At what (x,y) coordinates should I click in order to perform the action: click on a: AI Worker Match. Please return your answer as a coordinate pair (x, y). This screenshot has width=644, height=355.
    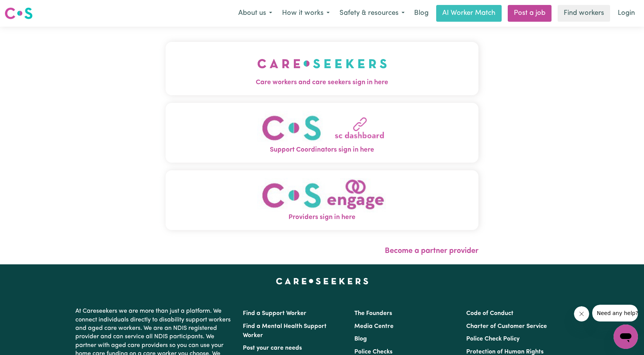
    Looking at the image, I should click on (469, 13).